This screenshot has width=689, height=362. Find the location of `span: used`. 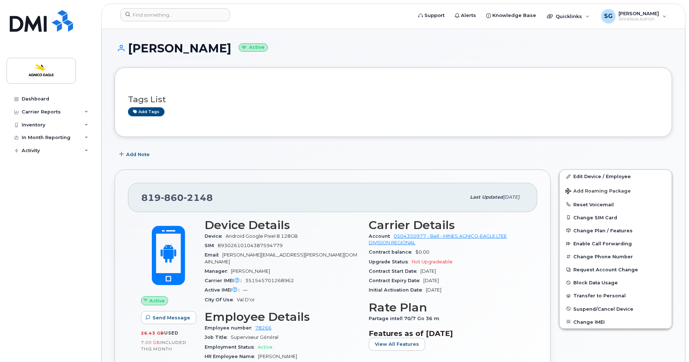

span: used is located at coordinates (171, 333).